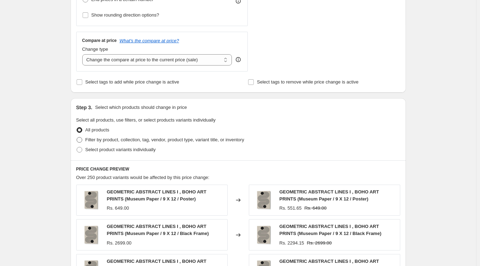 Image resolution: width=480 pixels, height=266 pixels. I want to click on span: Change type, so click(95, 49).